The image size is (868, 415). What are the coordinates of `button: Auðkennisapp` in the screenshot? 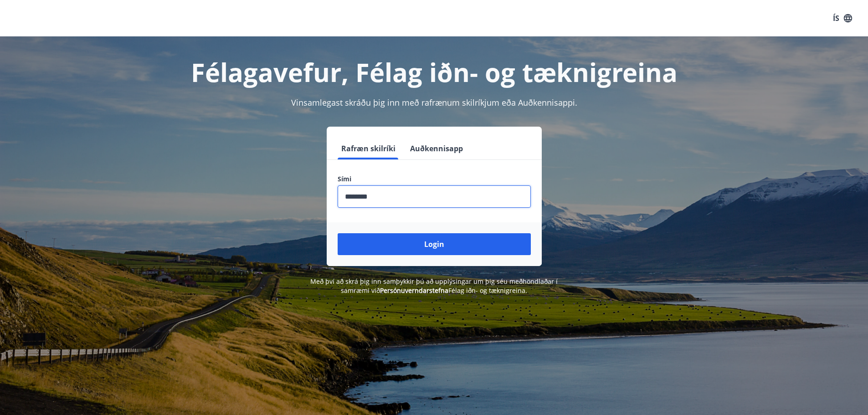 It's located at (436, 149).